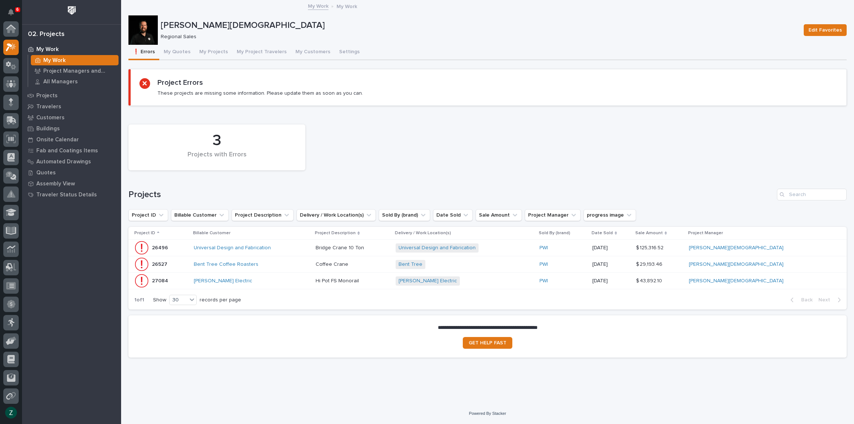 This screenshot has height=424, width=854. I want to click on img: Workspace Logo, so click(72, 10).